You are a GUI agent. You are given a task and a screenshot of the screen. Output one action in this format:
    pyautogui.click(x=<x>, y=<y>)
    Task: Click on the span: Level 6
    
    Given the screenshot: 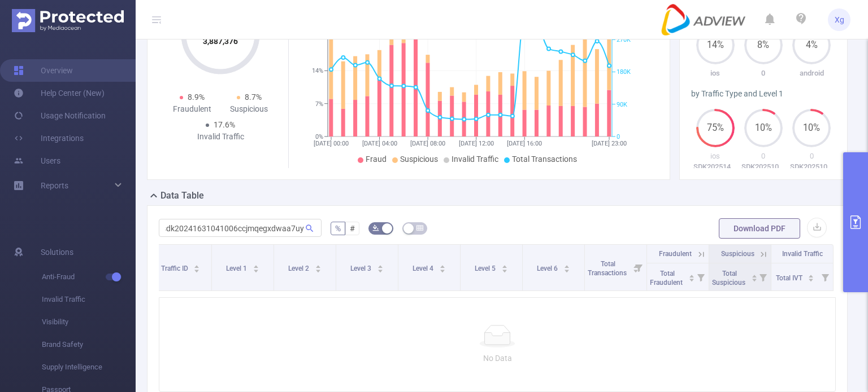 What is the action you would take?
    pyautogui.click(x=548, y=269)
    